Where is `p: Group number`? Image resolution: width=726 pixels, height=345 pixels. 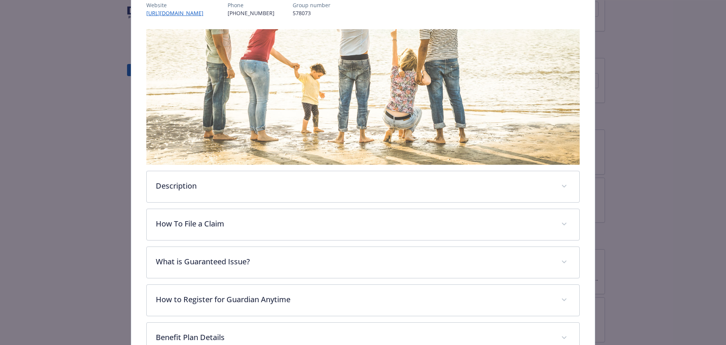
p: Group number is located at coordinates (312, 5).